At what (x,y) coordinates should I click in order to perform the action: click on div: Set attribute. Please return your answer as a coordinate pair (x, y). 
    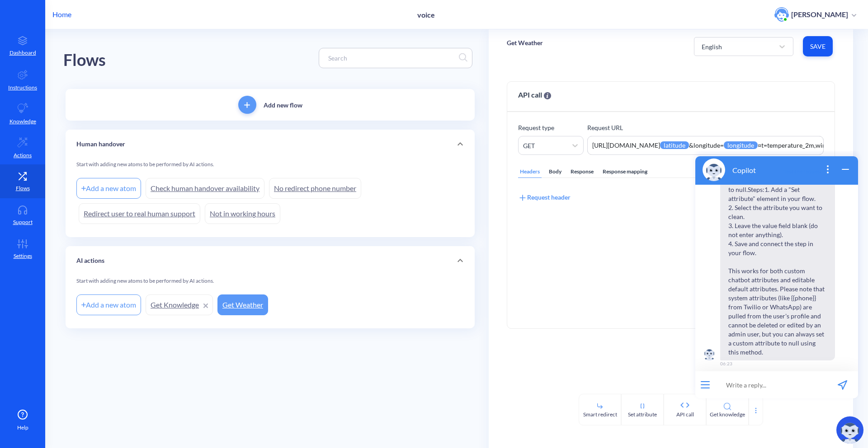
    Looking at the image, I should click on (643, 414).